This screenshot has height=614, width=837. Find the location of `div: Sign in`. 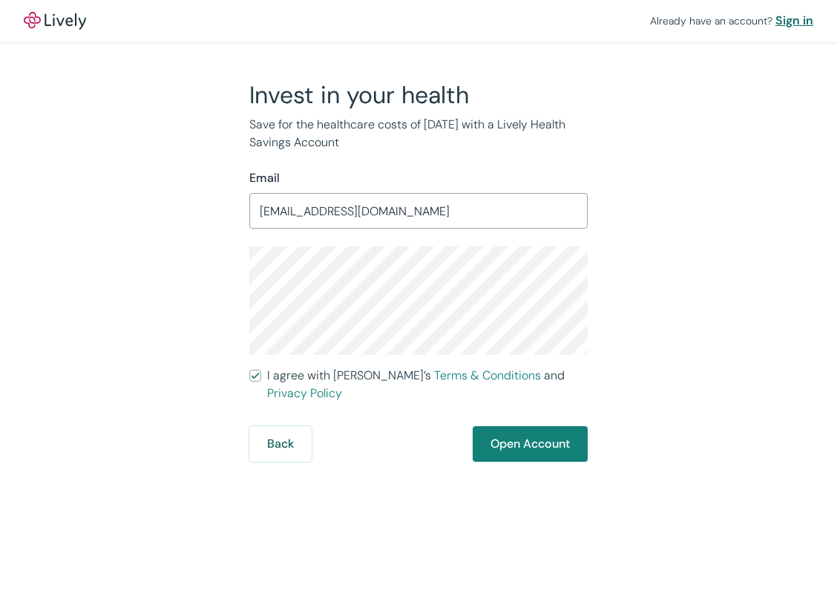

div: Sign in is located at coordinates (794, 21).